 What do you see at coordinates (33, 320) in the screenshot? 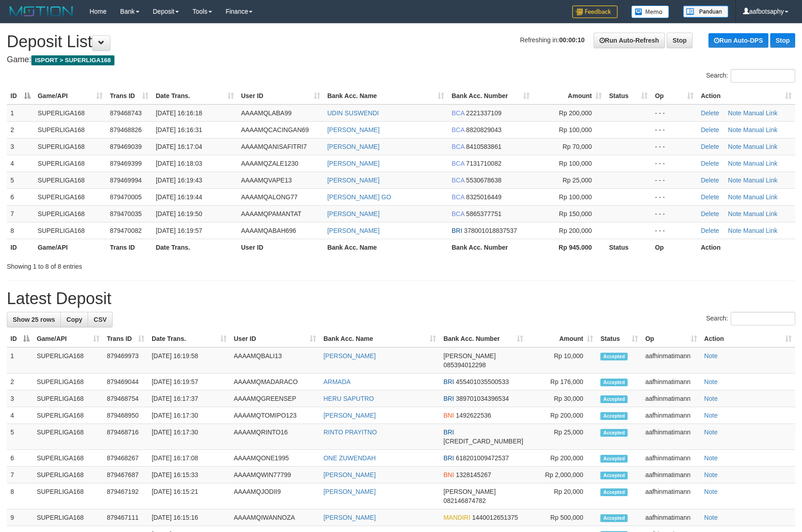
I see `a: Show 25 rows` at bounding box center [33, 320].